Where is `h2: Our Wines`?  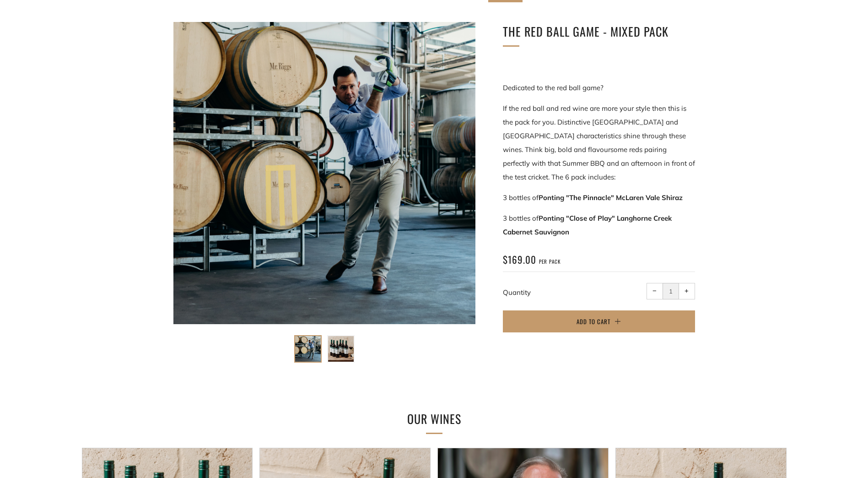 h2: Our Wines is located at coordinates (434, 419).